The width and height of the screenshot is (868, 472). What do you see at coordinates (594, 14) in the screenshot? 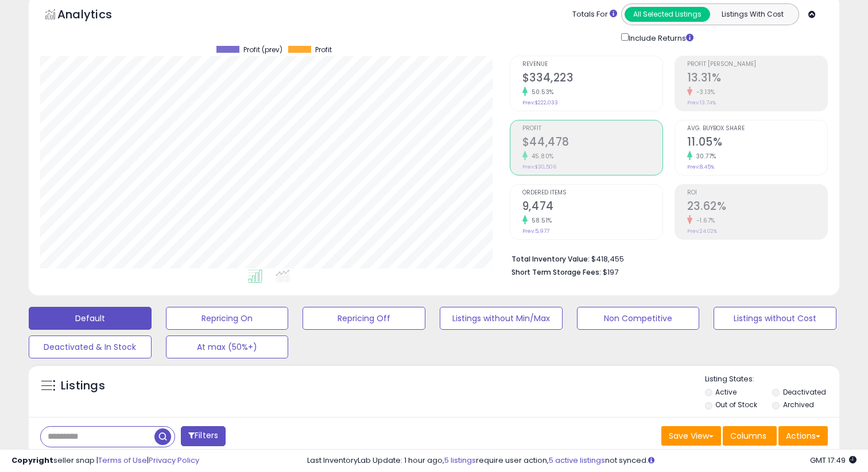
I see `div: Totals For` at bounding box center [594, 14].